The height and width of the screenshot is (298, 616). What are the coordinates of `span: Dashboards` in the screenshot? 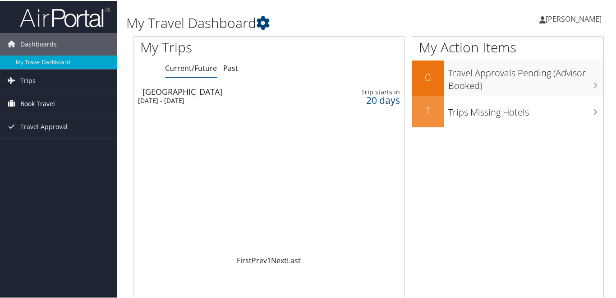 It's located at (38, 43).